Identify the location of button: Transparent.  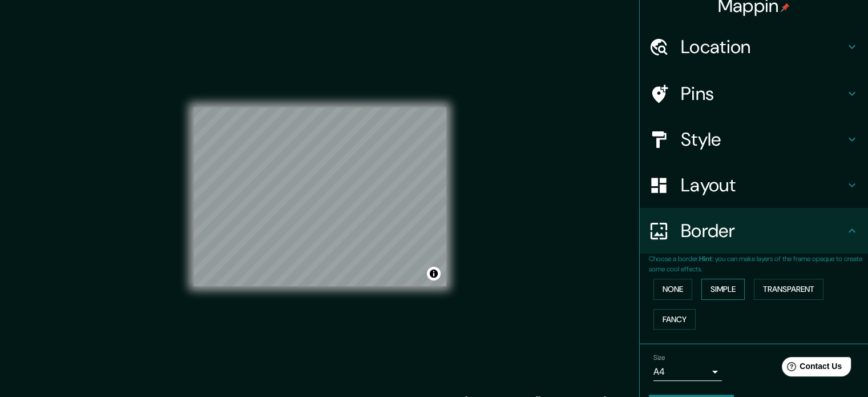
(789, 289).